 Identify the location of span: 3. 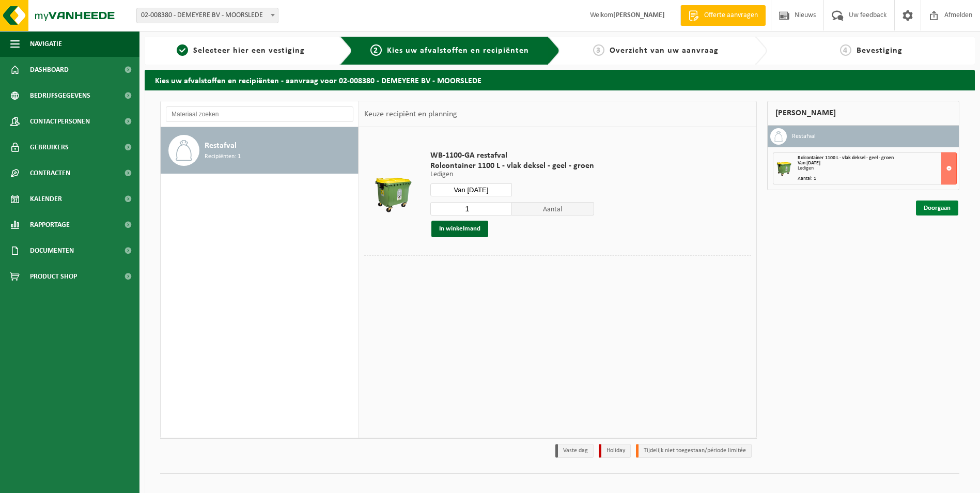
(599, 50).